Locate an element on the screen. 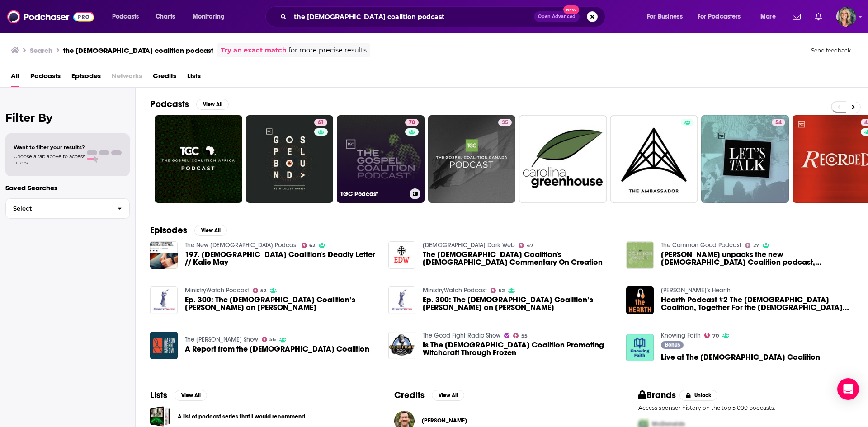  a: Credits is located at coordinates (165, 78).